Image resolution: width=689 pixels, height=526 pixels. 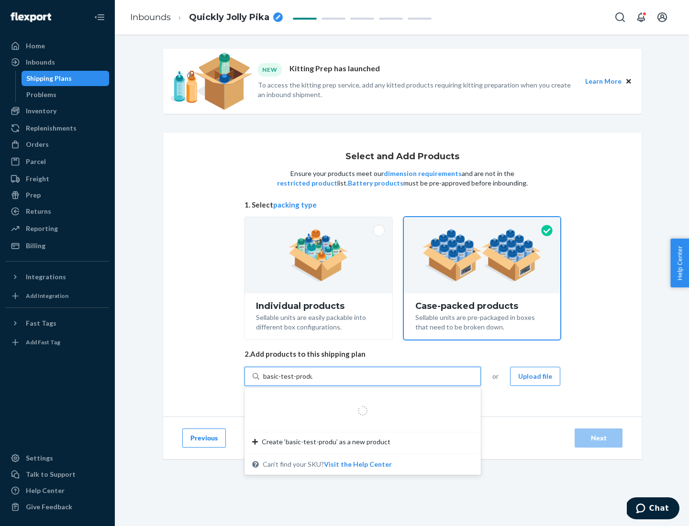 What do you see at coordinates (32, 11) in the screenshot?
I see `span: Chat` at bounding box center [32, 11].